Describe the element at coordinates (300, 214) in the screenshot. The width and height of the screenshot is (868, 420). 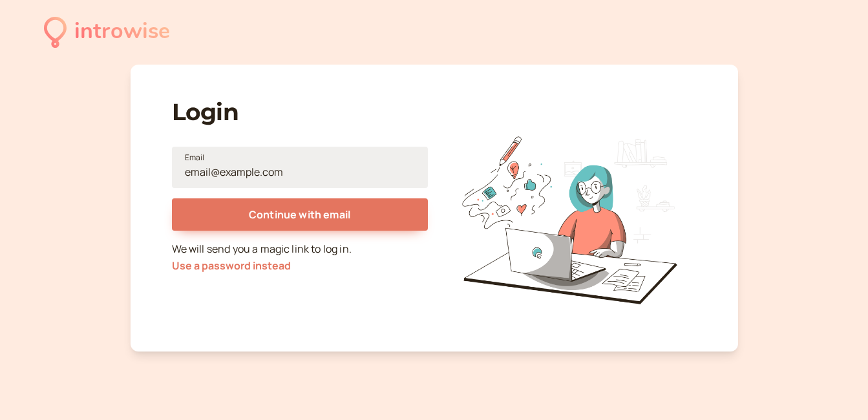
I see `button: Continue with email` at that location.